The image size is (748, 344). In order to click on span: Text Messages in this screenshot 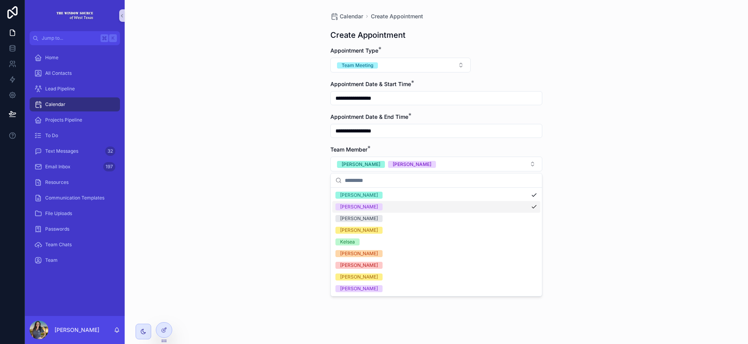, I will do `click(62, 151)`.